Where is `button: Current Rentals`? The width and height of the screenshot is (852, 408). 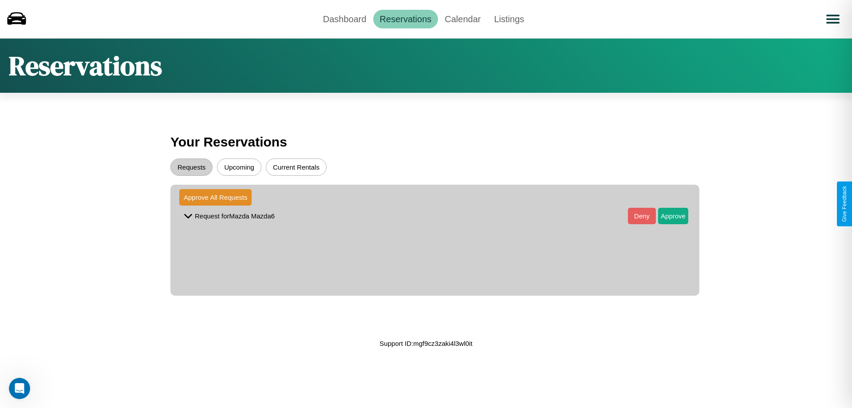 button: Current Rentals is located at coordinates (296, 167).